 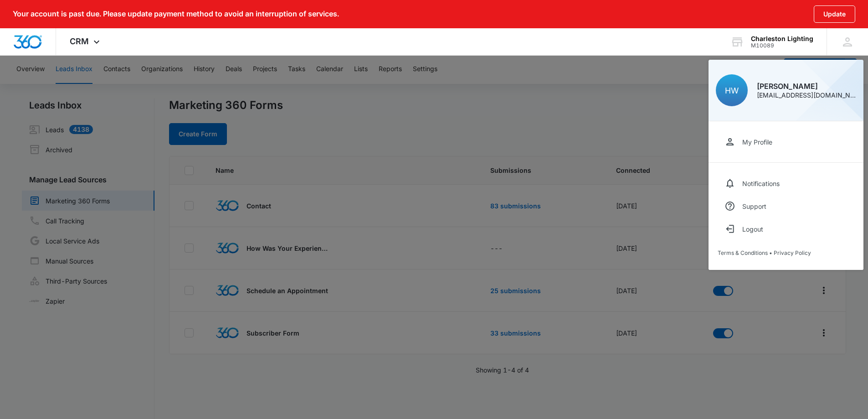 I want to click on span: HW, so click(x=732, y=90).